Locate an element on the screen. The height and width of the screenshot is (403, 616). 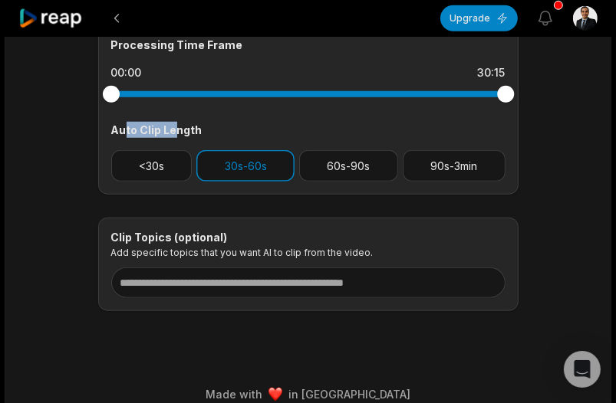
div: Clip Topics (optional) is located at coordinates (308, 238).